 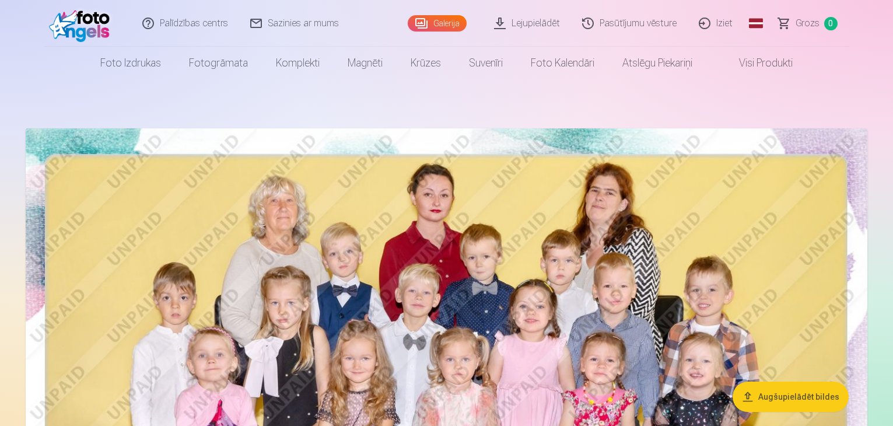 What do you see at coordinates (831, 23) in the screenshot?
I see `span: 0` at bounding box center [831, 23].